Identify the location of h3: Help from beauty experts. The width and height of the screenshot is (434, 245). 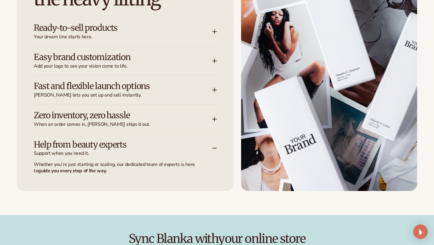
(114, 144).